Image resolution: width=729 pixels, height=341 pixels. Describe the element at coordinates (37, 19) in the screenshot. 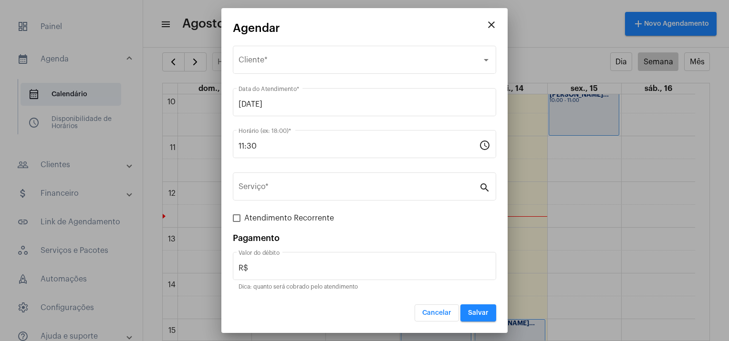

I see `div: v 4.0.25` at that location.